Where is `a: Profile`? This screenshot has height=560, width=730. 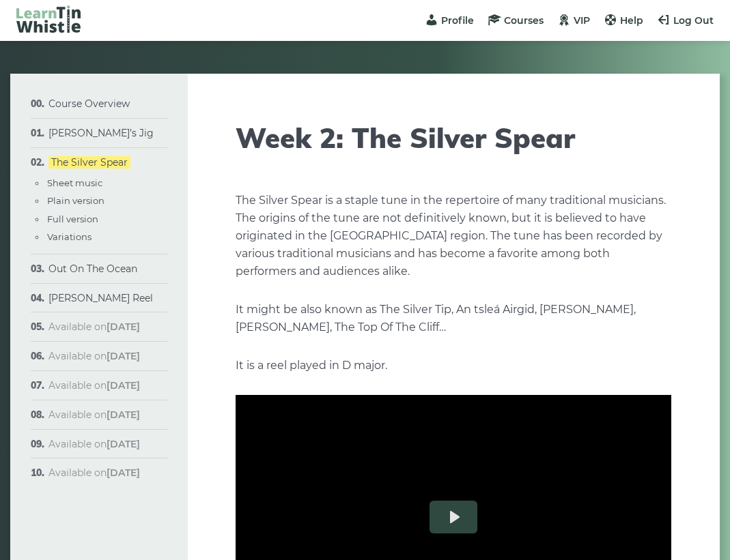 a: Profile is located at coordinates (450, 21).